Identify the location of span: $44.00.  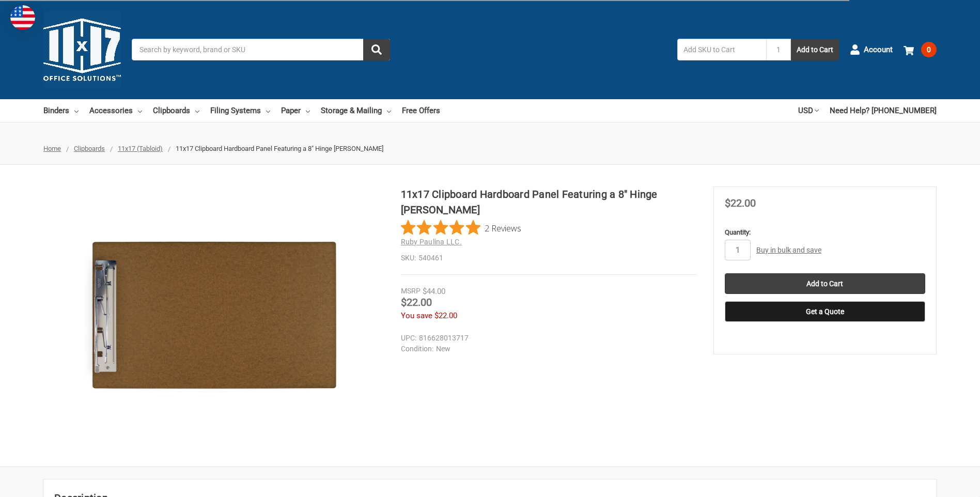
(434, 292).